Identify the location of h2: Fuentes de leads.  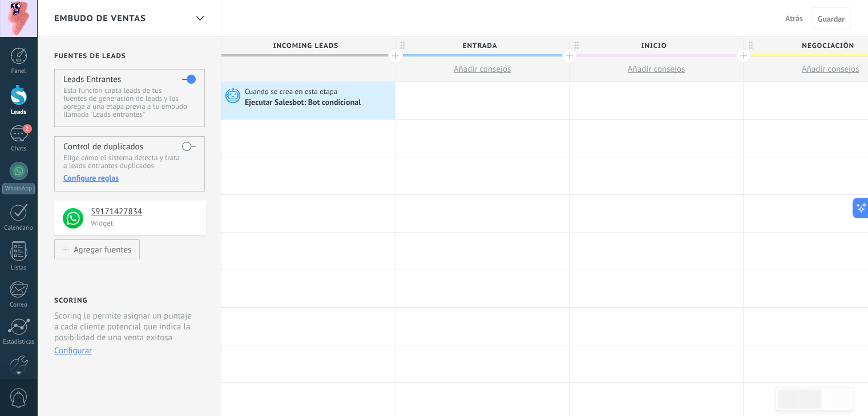
(130, 56).